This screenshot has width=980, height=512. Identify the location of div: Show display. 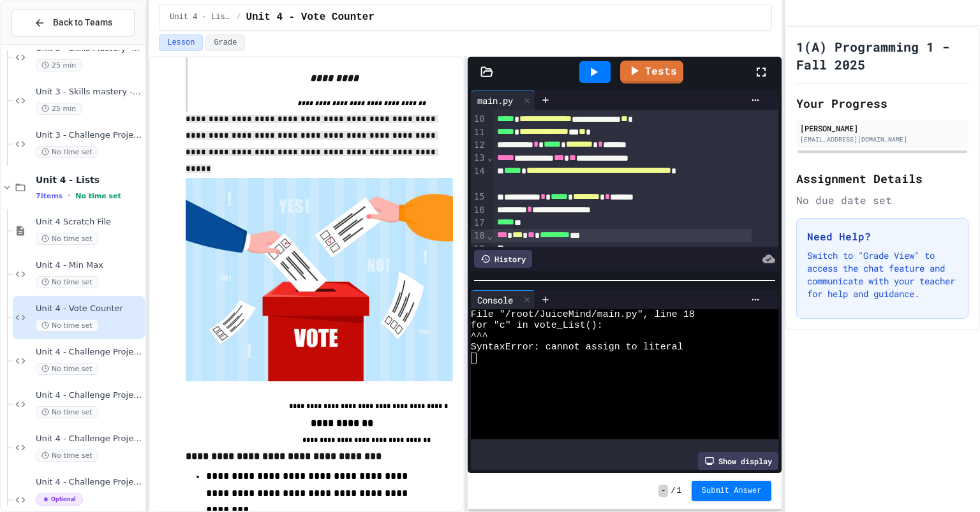
(738, 461).